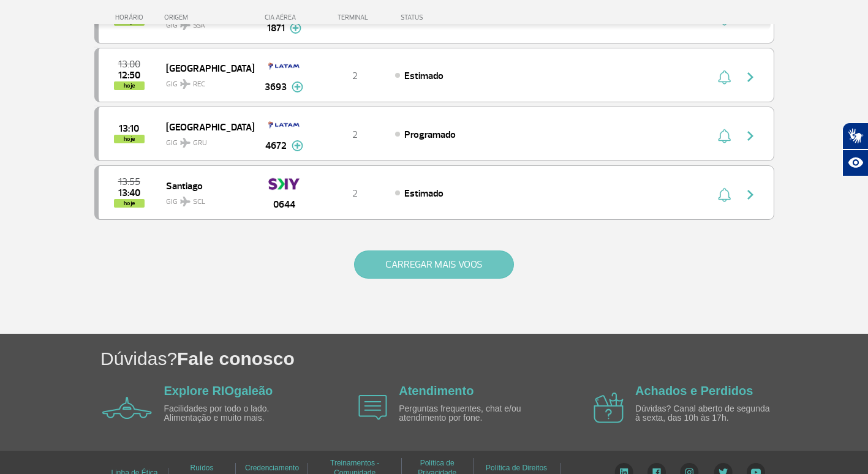 This screenshot has width=868, height=474. I want to click on span: GRU, so click(200, 143).